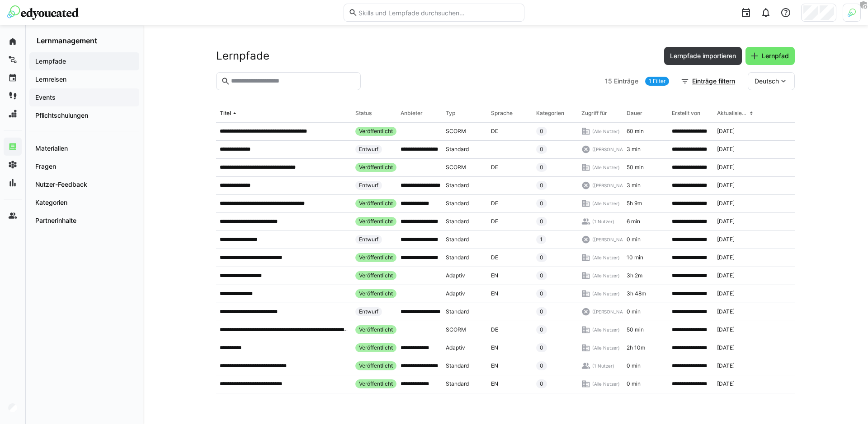 This screenshot has width=868, height=424. What do you see at coordinates (411, 113) in the screenshot?
I see `div: Anbieter` at bounding box center [411, 113].